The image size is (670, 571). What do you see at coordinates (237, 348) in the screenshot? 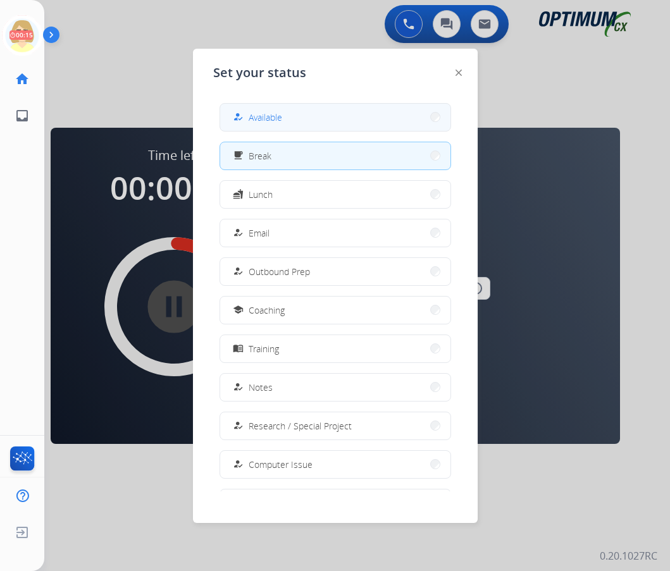
I see `mat-icon: menu_book` at bounding box center [237, 348].